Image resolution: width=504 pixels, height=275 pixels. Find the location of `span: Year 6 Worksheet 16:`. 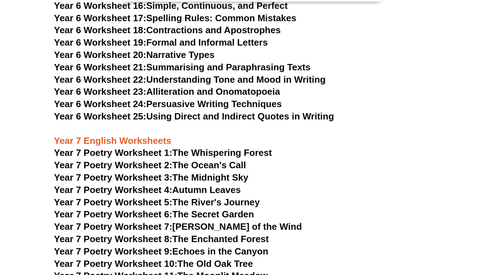

span: Year 6 Worksheet 16: is located at coordinates (100, 6).